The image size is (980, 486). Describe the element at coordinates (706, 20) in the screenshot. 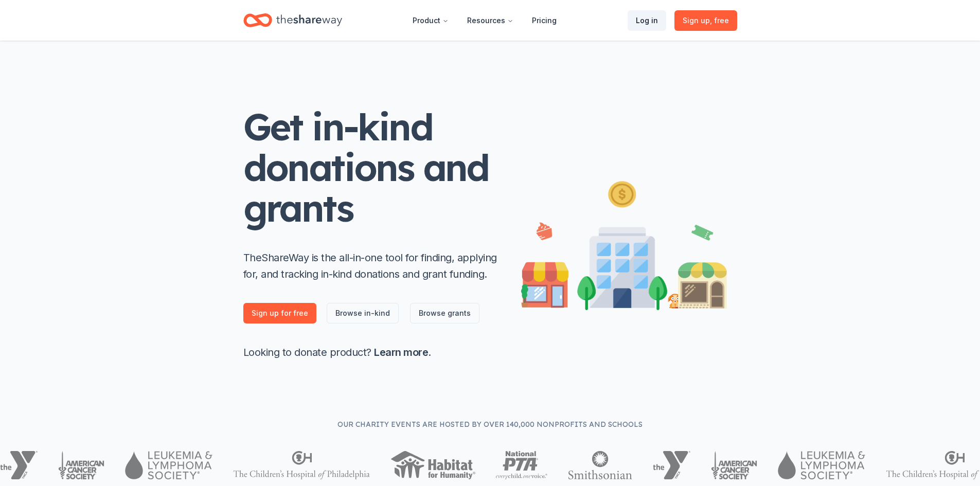

I see `a: Sign up, free` at that location.